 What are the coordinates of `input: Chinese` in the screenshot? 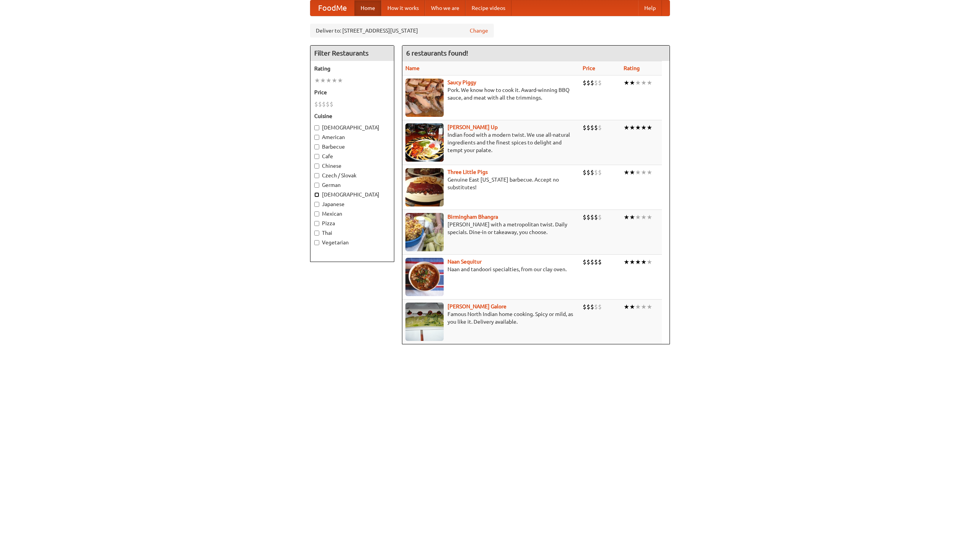 It's located at (317, 166).